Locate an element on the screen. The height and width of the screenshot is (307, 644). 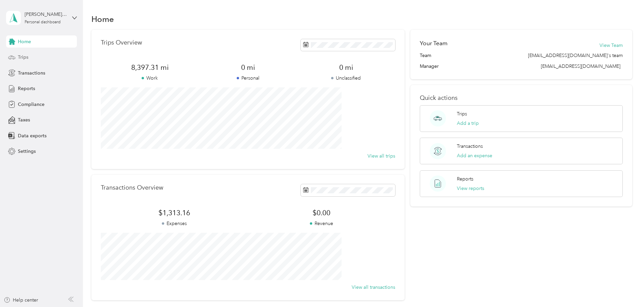
button: Help center is located at coordinates (21, 300).